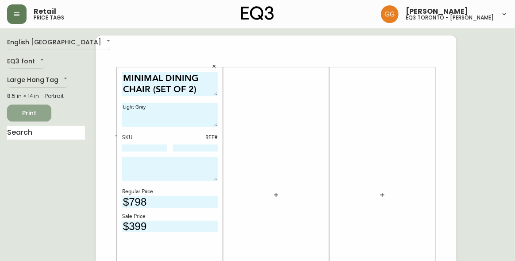 Image resolution: width=515 pixels, height=261 pixels. I want to click on div: SKU, so click(145, 138).